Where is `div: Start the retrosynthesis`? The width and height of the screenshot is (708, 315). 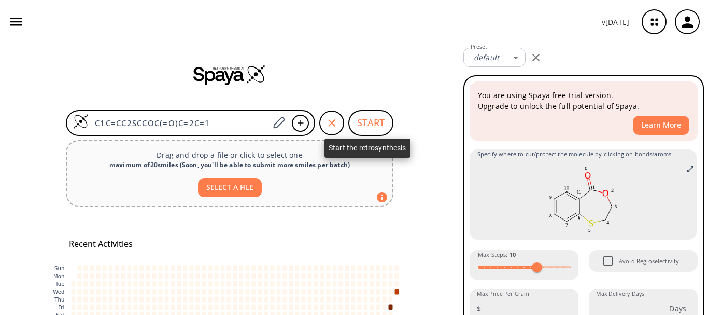
div: Start the retrosynthesis is located at coordinates (368, 148).